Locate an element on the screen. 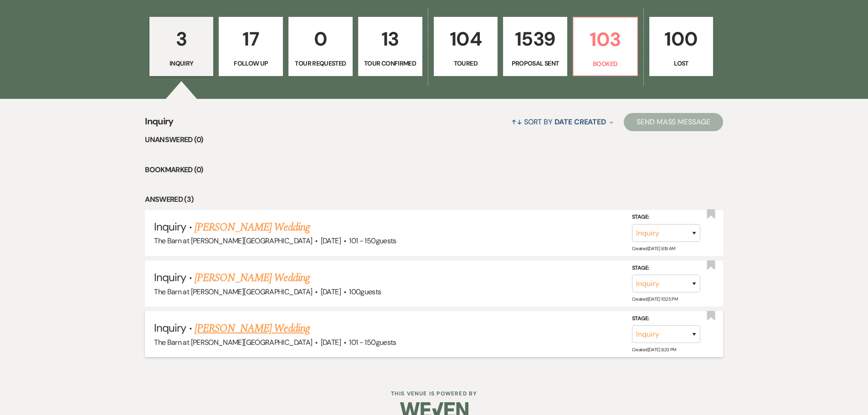 The image size is (868, 415). p: Proposal Sent is located at coordinates (535, 63).